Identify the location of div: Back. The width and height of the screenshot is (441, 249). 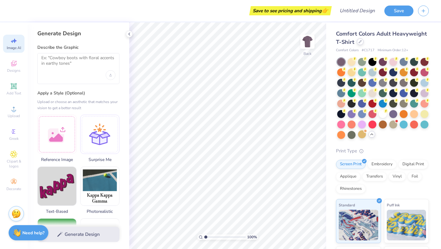
(308, 54).